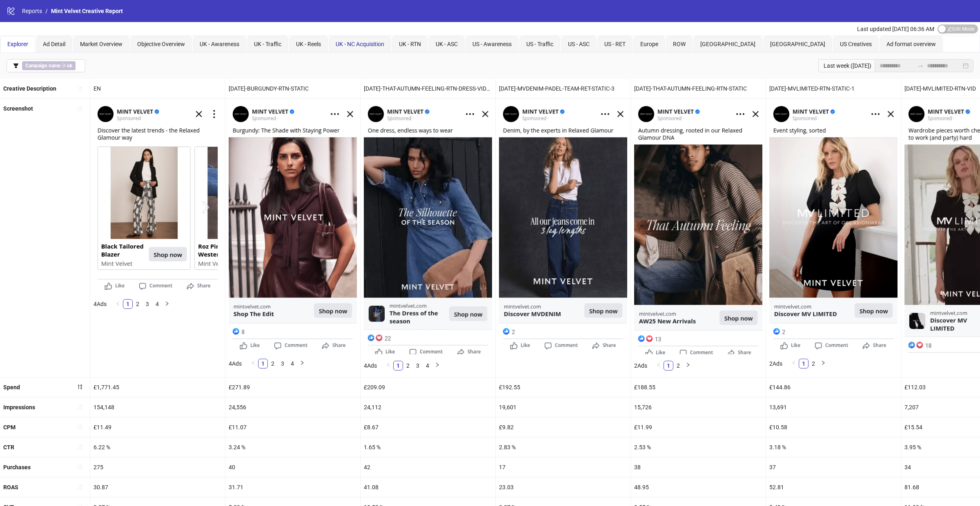 The height and width of the screenshot is (506, 980). I want to click on img: Screenshot 6836270605300, so click(564, 227).